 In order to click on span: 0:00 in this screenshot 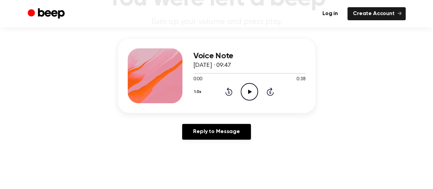, I will do `click(198, 79)`.